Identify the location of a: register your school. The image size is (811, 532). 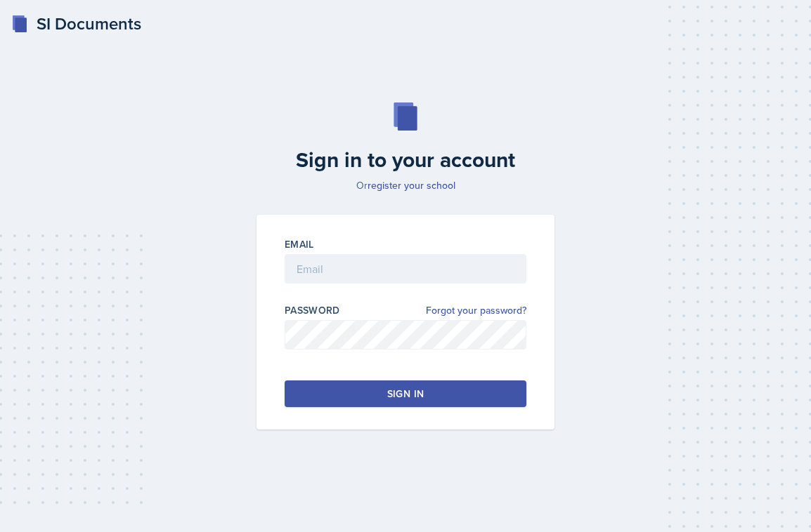
(411, 185).